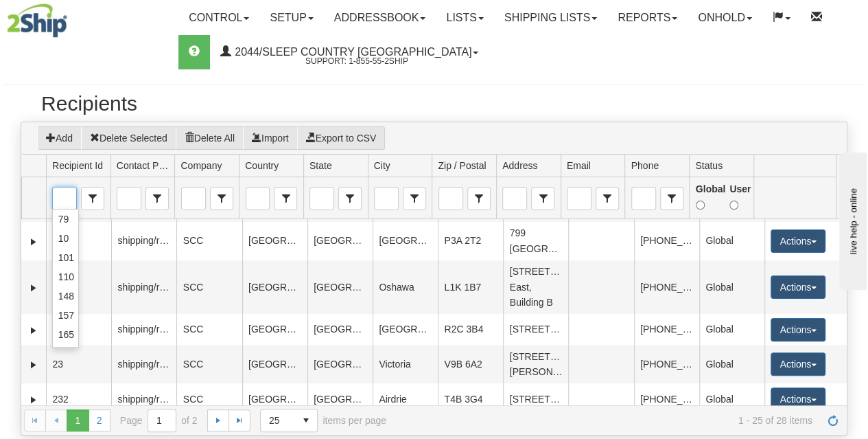 Image resolution: width=868 pixels, height=439 pixels. What do you see at coordinates (142, 166) in the screenshot?
I see `span: Contact Person` at bounding box center [142, 166].